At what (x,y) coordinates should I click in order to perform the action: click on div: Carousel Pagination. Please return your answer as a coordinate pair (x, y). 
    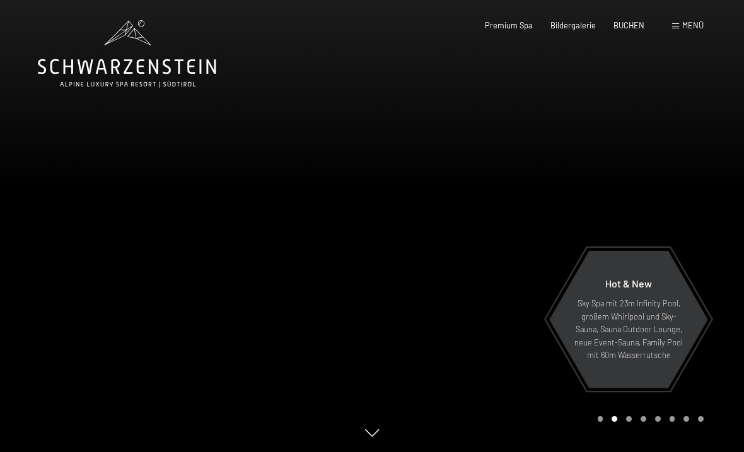
    Looking at the image, I should click on (648, 418).